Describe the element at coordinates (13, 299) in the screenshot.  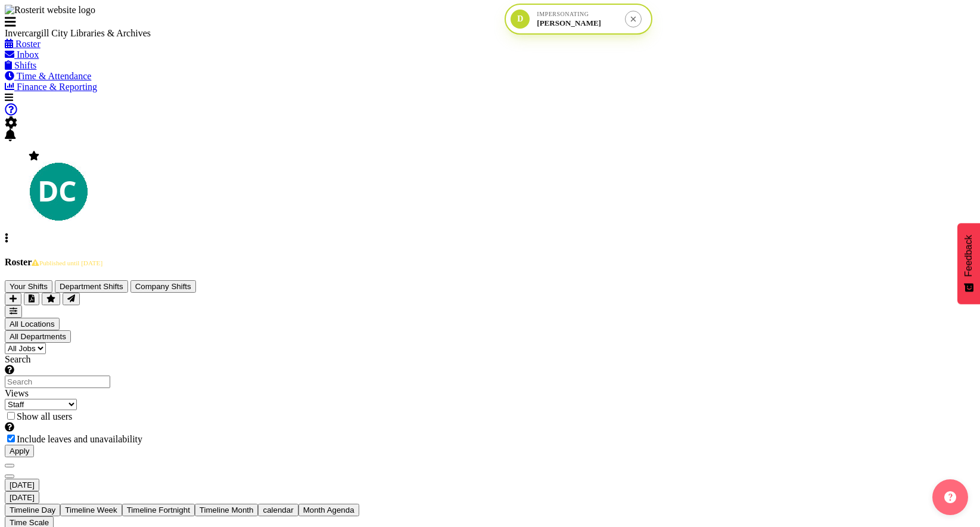
I see `button: Add a new shift` at that location.